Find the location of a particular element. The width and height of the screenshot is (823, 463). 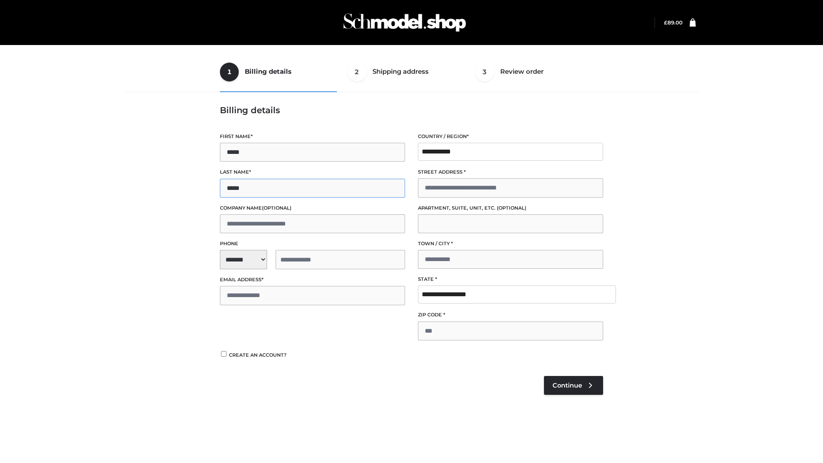

a: Schmodel Admin 964 is located at coordinates (405, 22).